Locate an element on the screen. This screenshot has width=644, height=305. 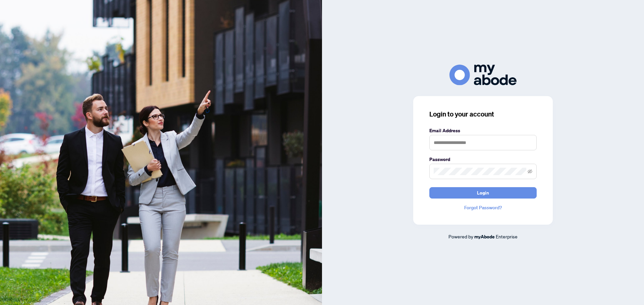
span: eye-invisible is located at coordinates (529, 172).